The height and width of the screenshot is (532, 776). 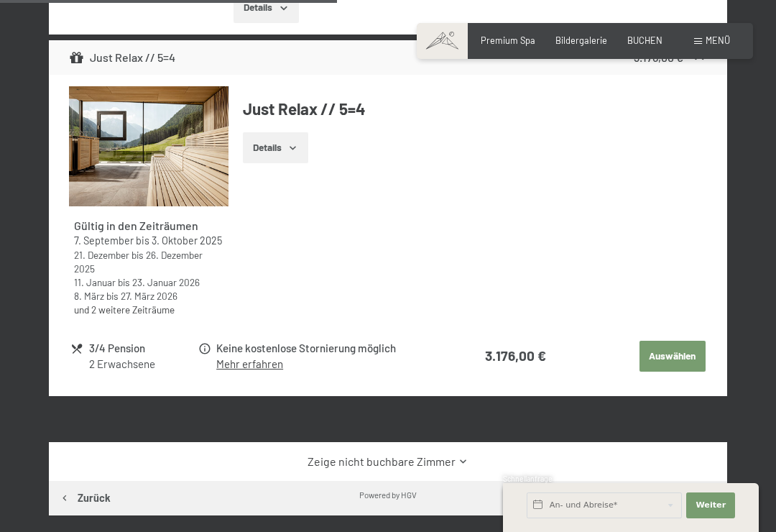 What do you see at coordinates (143, 348) in the screenshot?
I see `div: 3/4 Pension` at bounding box center [143, 348].